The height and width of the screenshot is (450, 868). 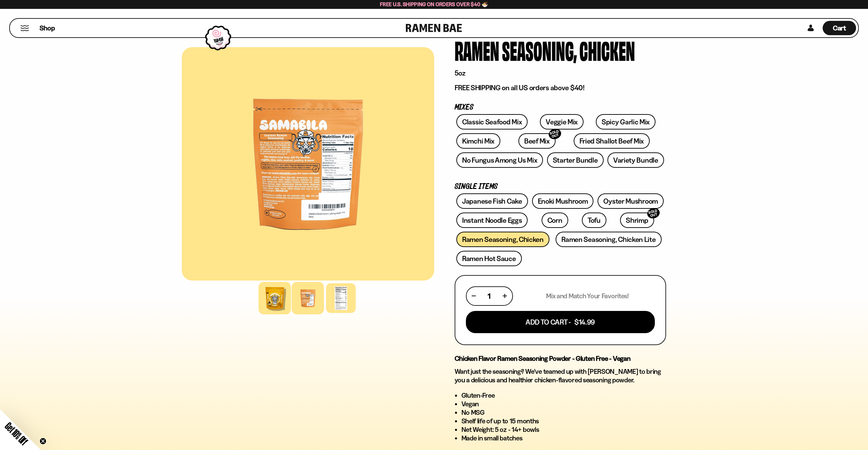 I want to click on a: Ramen Seasoning, Chicken Lite, so click(x=609, y=239).